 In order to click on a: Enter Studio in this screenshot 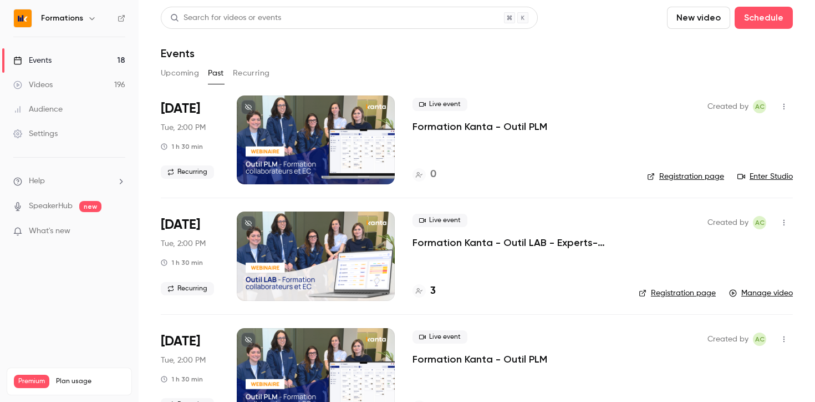, I will do `click(765, 176)`.